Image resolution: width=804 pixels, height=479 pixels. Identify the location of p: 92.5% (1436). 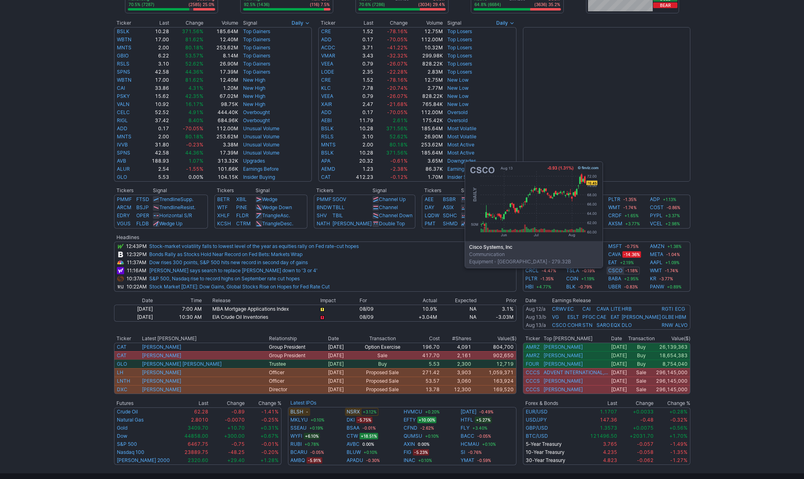
(257, 4).